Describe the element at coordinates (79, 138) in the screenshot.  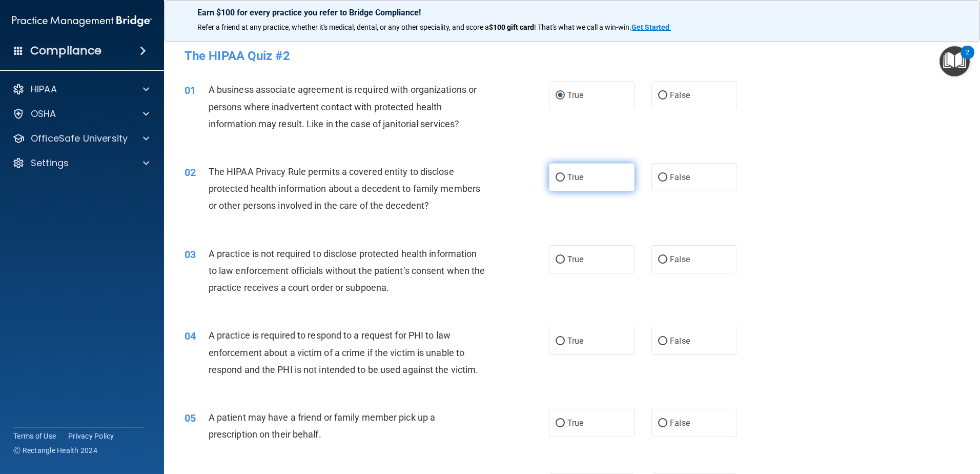
I see `p: OfficeSafe University` at that location.